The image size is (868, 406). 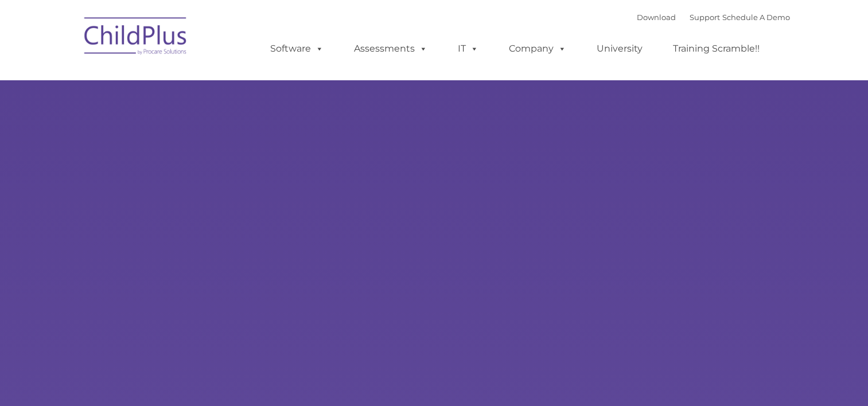 I want to click on a: Schedule A Demo, so click(x=756, y=18).